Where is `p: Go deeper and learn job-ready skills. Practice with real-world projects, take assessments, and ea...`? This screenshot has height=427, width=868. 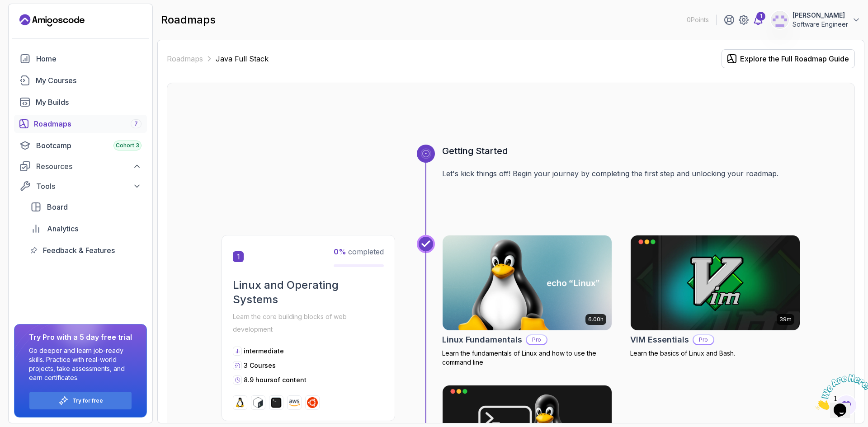
p: Go deeper and learn job-ready skills. Practice with real-world projects, take assessments, and ea... is located at coordinates (80, 364).